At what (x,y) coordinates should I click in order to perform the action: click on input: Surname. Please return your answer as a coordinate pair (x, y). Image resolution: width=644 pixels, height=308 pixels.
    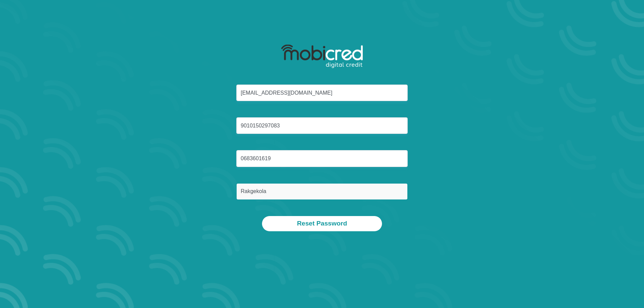
    Looking at the image, I should click on (322, 192).